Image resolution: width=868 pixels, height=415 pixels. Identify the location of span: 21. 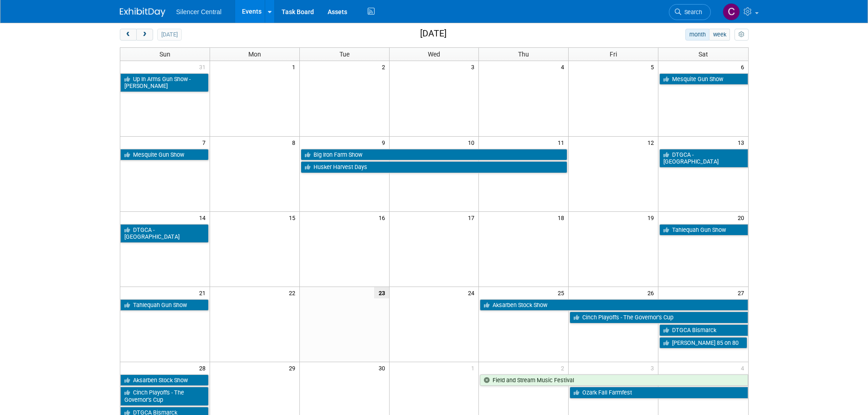
(204, 292).